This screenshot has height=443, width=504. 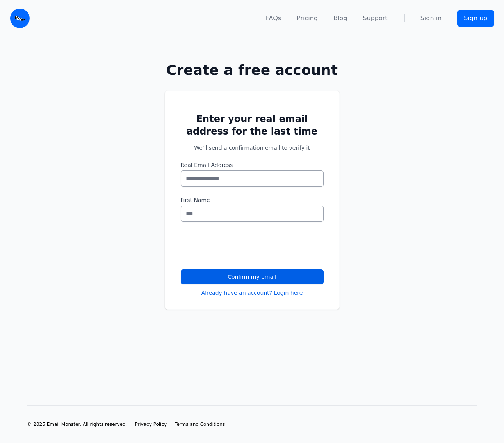 What do you see at coordinates (340, 18) in the screenshot?
I see `a: Blog` at bounding box center [340, 18].